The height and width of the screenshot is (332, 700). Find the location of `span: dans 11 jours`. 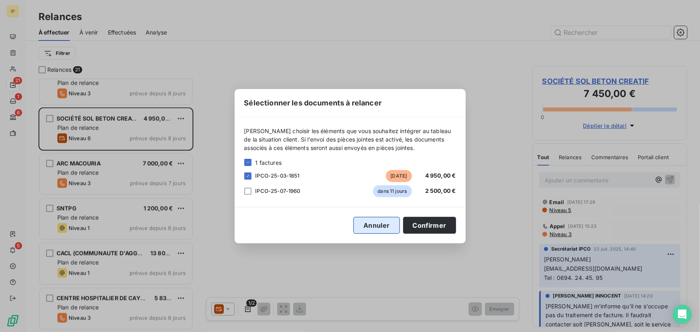

span: dans 11 jours is located at coordinates (392, 191).